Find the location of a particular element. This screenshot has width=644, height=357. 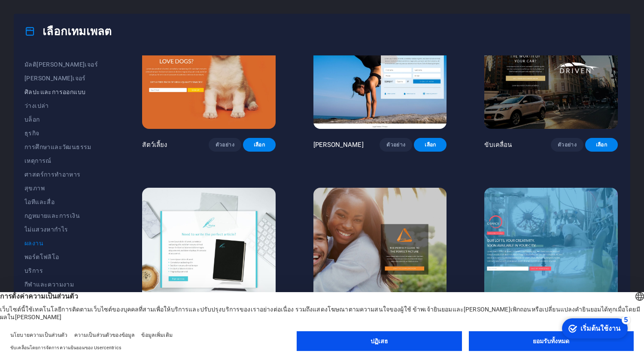

font: ไม่แสวงหากำไร is located at coordinates (46, 230).